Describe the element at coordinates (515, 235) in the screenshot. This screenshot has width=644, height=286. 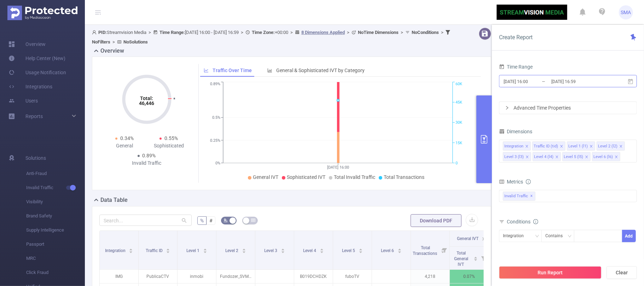
I see `div: Integration` at that location.